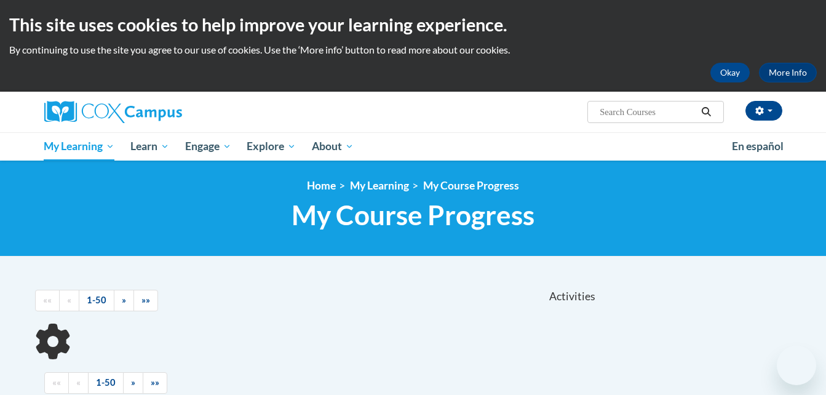 This screenshot has width=826, height=395. What do you see at coordinates (758, 146) in the screenshot?
I see `a: En español` at bounding box center [758, 146].